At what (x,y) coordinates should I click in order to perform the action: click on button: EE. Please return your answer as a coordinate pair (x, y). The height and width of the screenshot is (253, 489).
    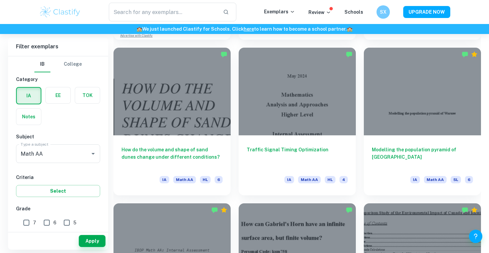
    Looking at the image, I should click on (58, 96).